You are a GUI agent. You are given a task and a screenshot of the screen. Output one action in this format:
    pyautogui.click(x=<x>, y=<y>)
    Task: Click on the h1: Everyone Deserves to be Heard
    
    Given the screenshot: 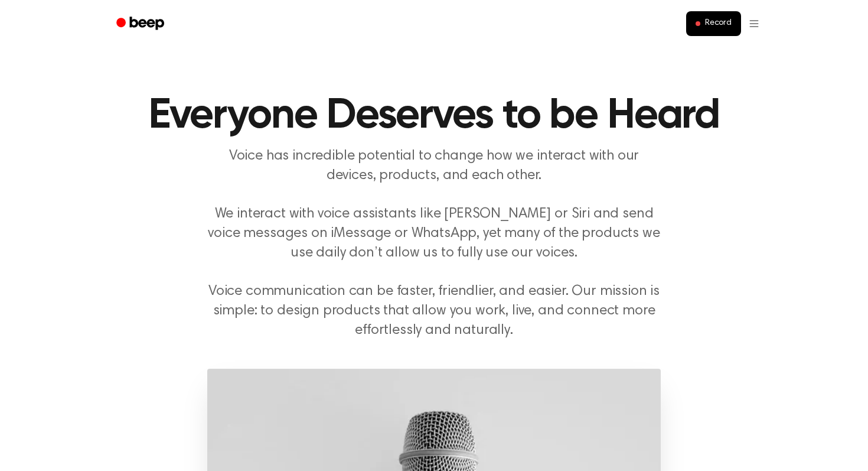 What is the action you would take?
    pyautogui.click(x=434, y=116)
    